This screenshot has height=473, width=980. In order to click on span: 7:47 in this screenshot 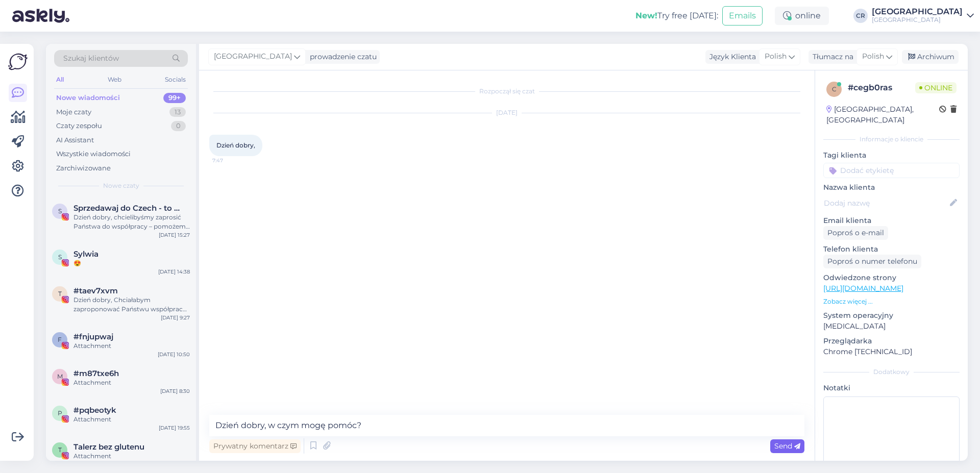, I will do `click(231, 160)`.